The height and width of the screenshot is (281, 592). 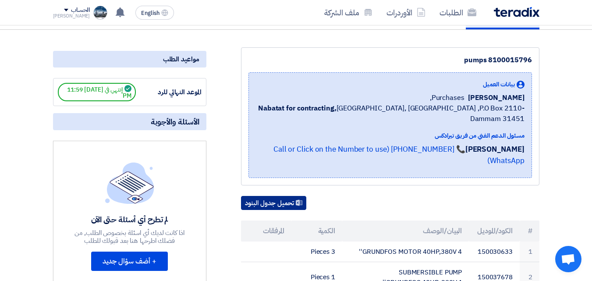 What do you see at coordinates (569, 259) in the screenshot?
I see `div: Open chat` at bounding box center [569, 259].